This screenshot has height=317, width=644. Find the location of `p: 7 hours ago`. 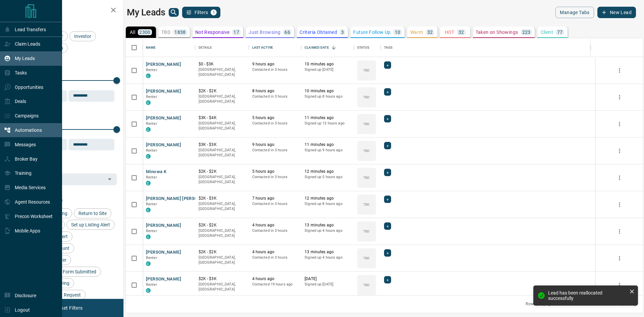

p: 7 hours ago is located at coordinates (275, 198).